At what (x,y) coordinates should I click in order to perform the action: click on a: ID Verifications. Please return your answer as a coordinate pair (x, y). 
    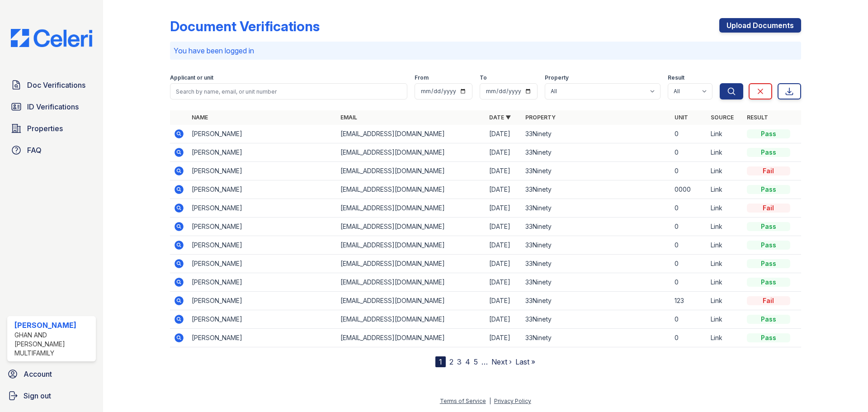
    Looking at the image, I should click on (52, 107).